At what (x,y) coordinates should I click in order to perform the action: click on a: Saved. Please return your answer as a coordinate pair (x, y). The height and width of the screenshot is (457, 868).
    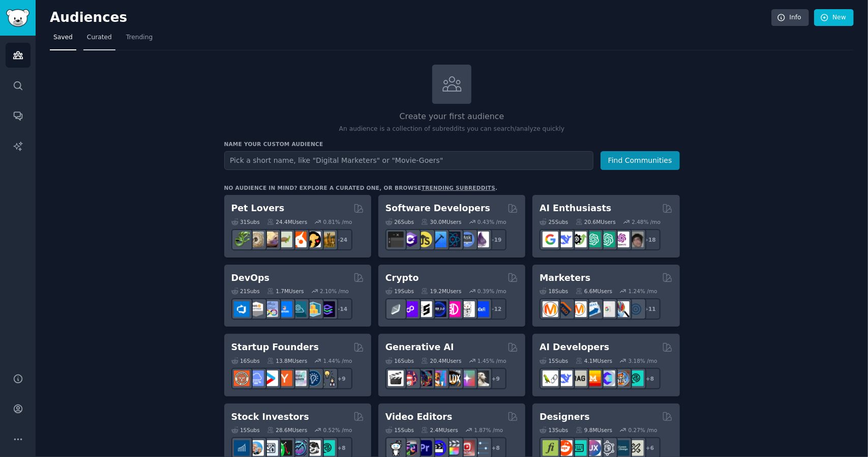
    Looking at the image, I should click on (63, 39).